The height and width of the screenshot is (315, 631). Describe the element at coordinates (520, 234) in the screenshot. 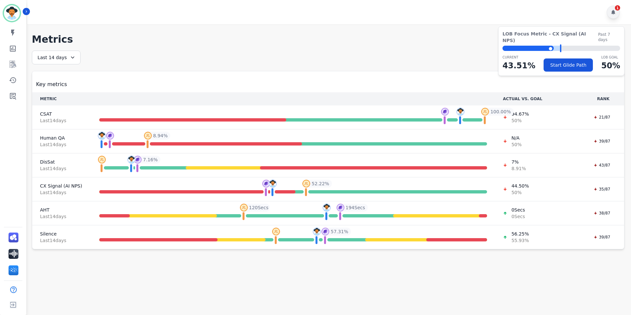

I see `span: 56.25 %` at that location.